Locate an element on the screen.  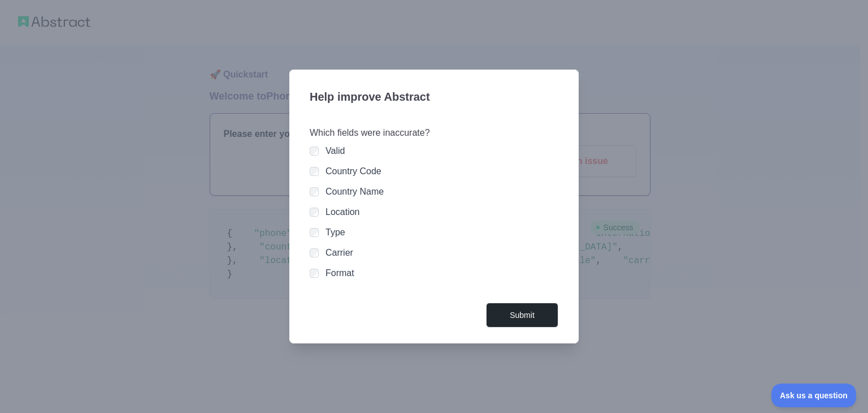
h3: Which fields were inaccurate? is located at coordinates (434, 133).